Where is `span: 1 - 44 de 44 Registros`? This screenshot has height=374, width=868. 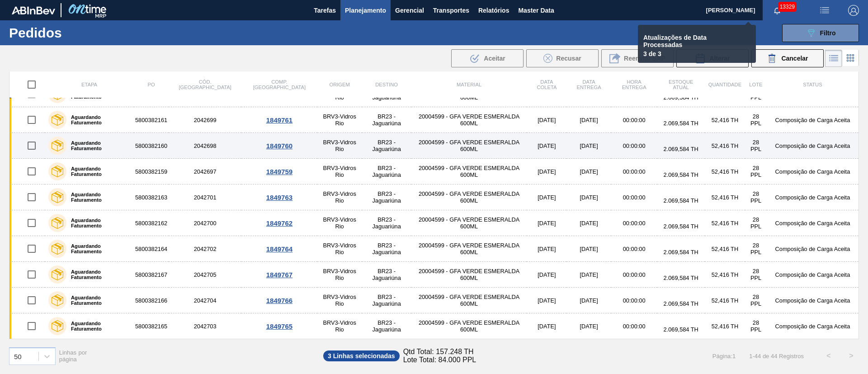
span: 1 - 44 de 44 Registros is located at coordinates (776, 356).